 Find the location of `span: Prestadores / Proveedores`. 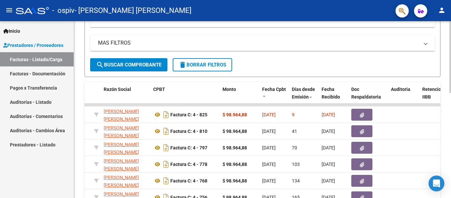

span: Prestadores / Proveedores is located at coordinates (33, 45).